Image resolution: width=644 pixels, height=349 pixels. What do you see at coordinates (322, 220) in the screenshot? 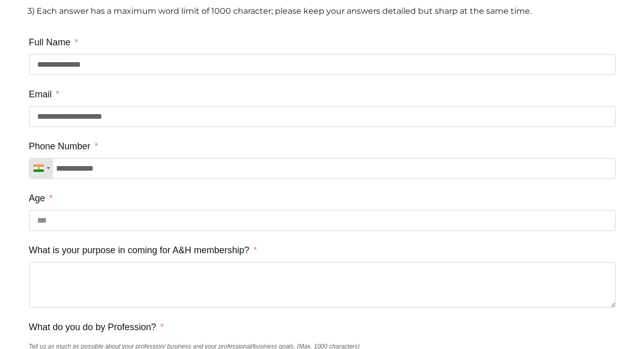
I see `input: Age` at bounding box center [322, 220].